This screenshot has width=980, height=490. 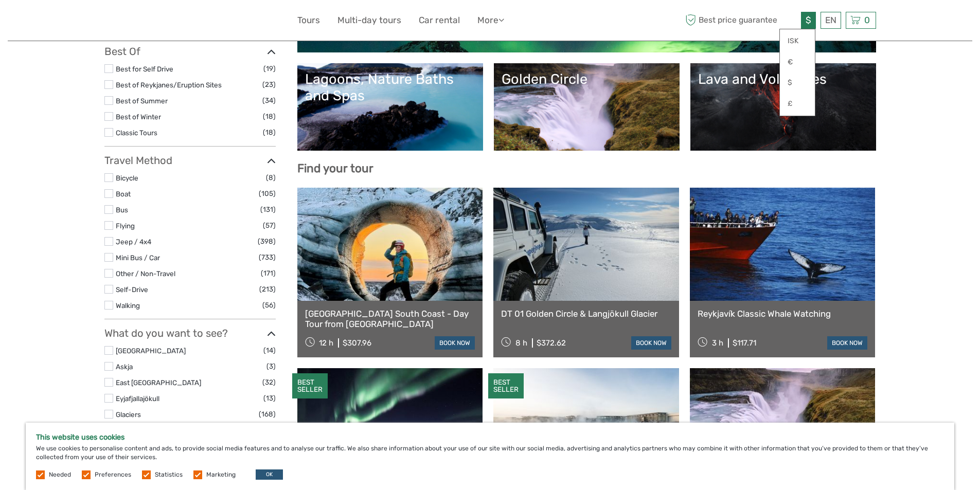 I want to click on span: (168), so click(x=267, y=414).